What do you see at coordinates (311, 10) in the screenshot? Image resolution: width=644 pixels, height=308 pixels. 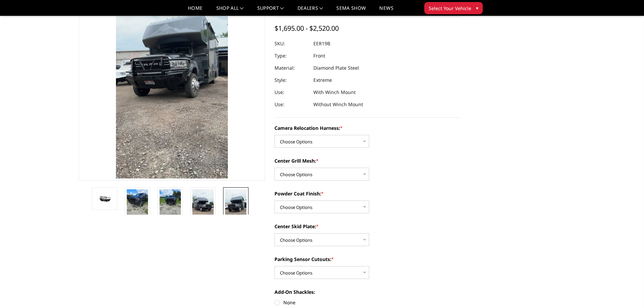 I see `a: Dealers` at bounding box center [311, 10].